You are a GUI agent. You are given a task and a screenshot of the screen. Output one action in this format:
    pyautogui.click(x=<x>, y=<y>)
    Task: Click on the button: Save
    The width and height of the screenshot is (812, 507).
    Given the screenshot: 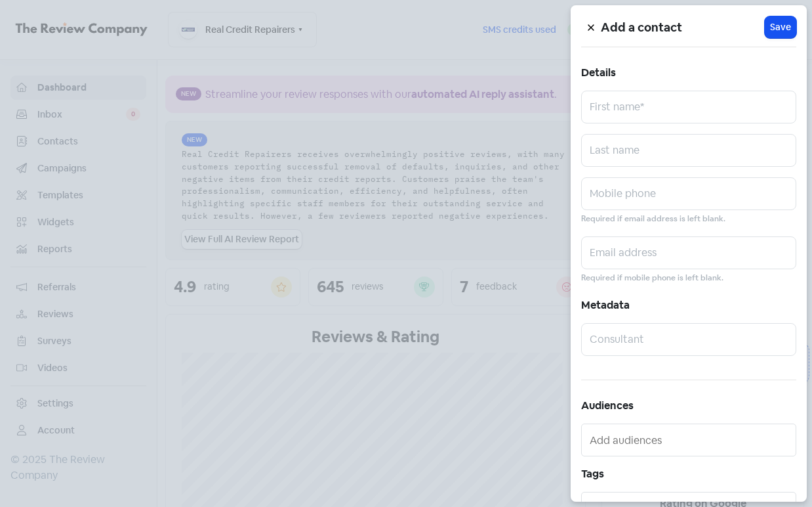 What is the action you would take?
    pyautogui.click(x=781, y=27)
    